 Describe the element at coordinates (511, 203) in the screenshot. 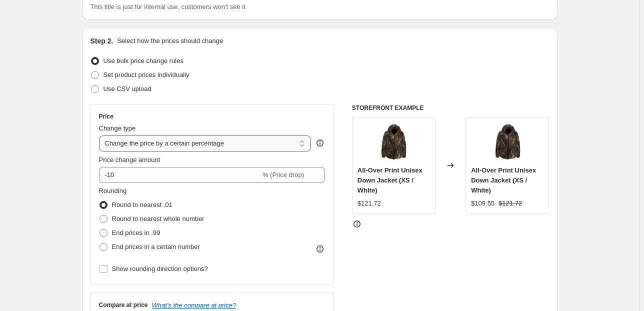

I see `strike: $121.72` at that location.